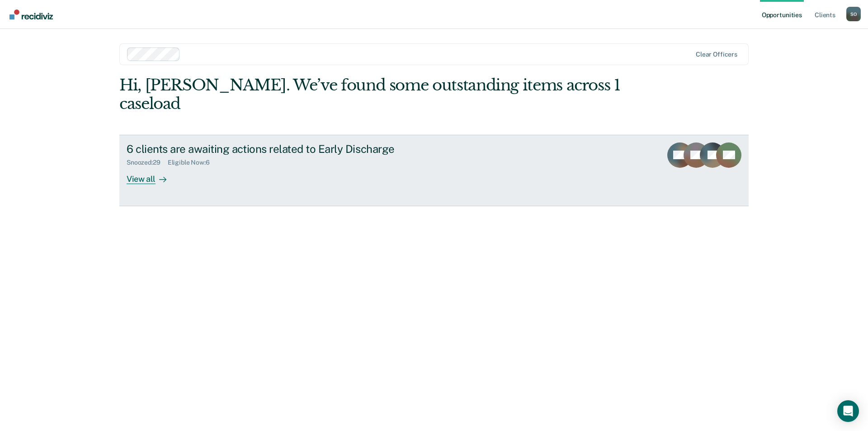 Image resolution: width=868 pixels, height=431 pixels. Describe the element at coordinates (848, 411) in the screenshot. I see `div: Open Intercom Messenger` at that location.